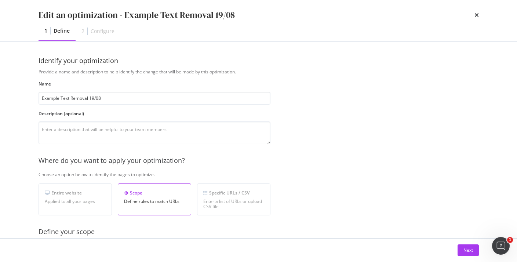 Image resolution: width=517 pixels, height=262 pixels. What do you see at coordinates (62, 31) in the screenshot?
I see `div: Define` at bounding box center [62, 31].